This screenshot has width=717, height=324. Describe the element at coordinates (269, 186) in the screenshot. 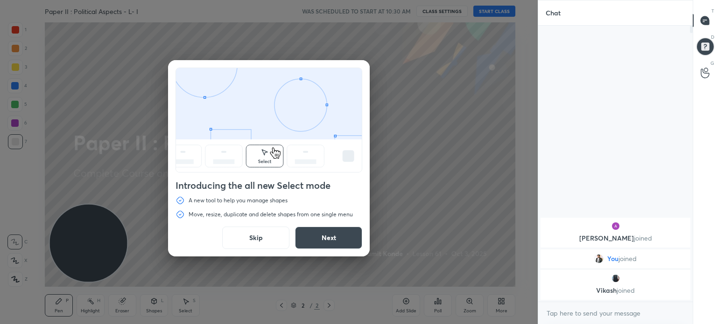

I see `h4: Introducing the all new Select mode` at that location.